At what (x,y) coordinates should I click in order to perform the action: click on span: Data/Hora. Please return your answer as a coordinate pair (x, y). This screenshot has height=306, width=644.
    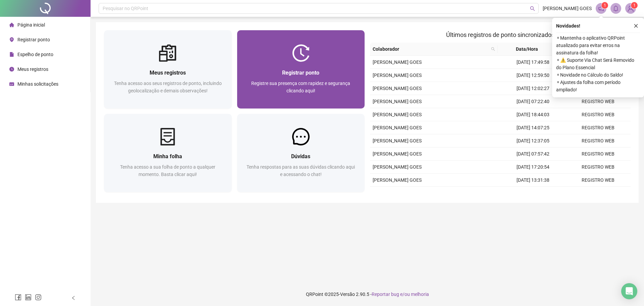
    Looking at the image, I should click on (527, 49).